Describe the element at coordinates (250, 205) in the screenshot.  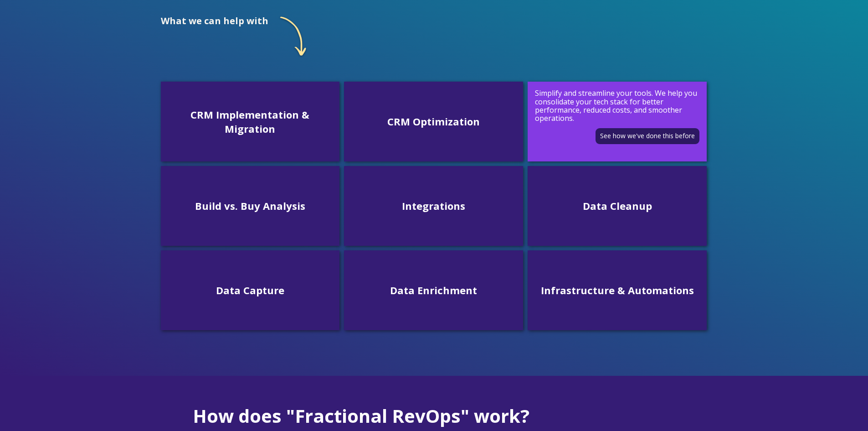
I see `h3: Build vs. Buy Analysis` at that location.